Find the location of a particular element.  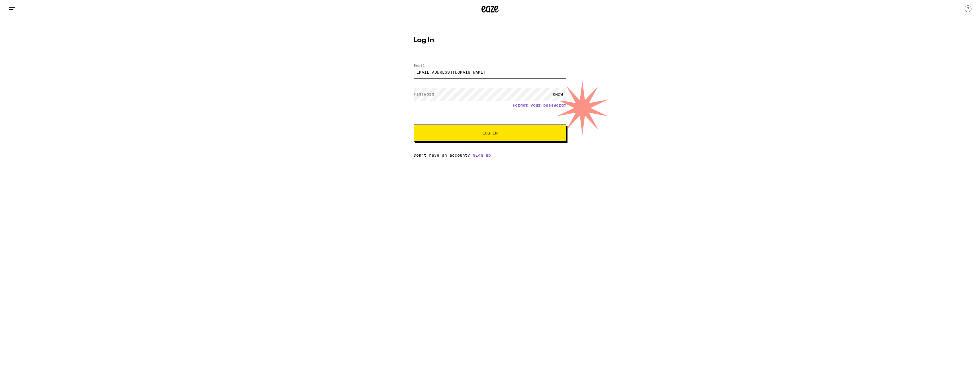

span: Hi. Need any help? is located at coordinates (23, 6).